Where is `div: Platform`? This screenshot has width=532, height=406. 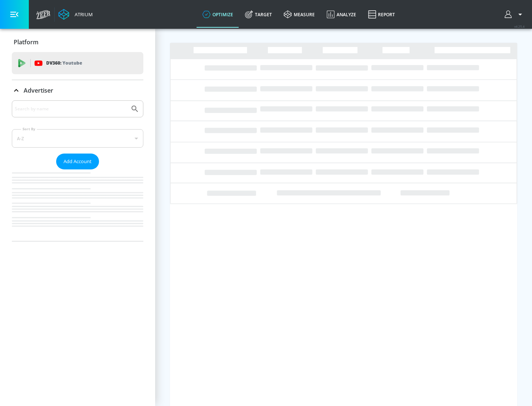
div: Platform is located at coordinates (78, 42).